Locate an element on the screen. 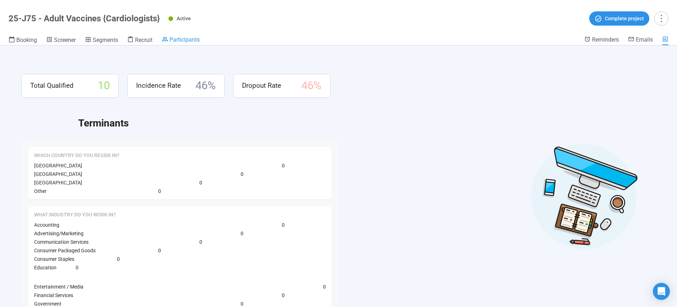  a: Recruit is located at coordinates (140, 41).